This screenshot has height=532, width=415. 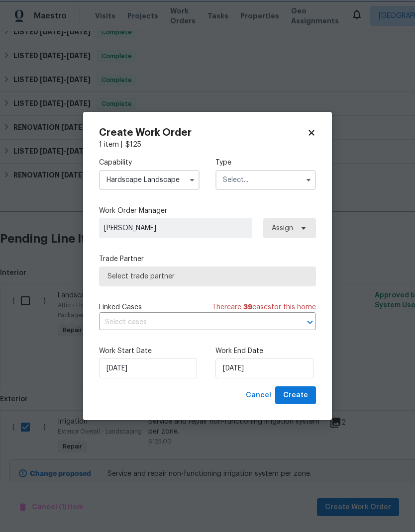 What do you see at coordinates (264, 307) in the screenshot?
I see `span: There are case s for this home` at bounding box center [264, 307].